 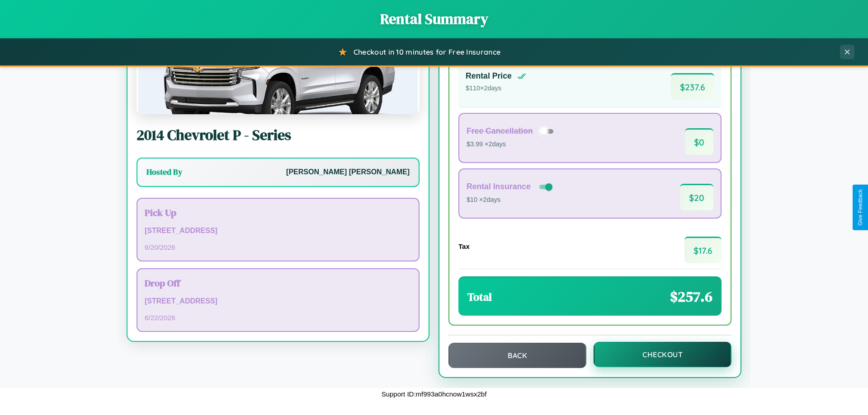 I want to click on span: $ 0, so click(x=699, y=141).